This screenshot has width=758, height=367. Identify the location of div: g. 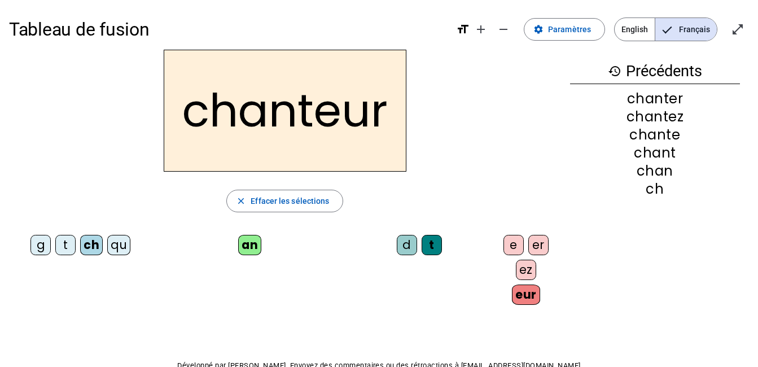
(41, 245).